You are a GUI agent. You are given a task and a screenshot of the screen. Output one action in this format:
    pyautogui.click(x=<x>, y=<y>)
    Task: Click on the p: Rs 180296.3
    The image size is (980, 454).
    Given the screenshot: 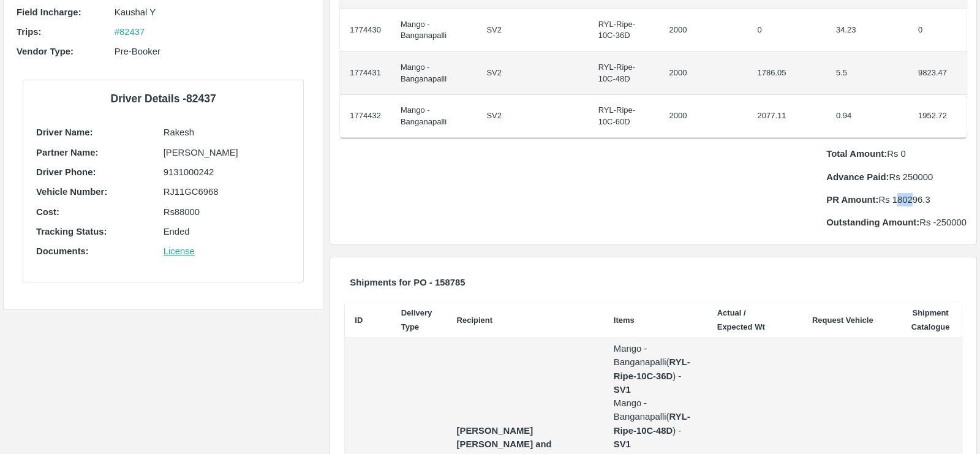 What is the action you would take?
    pyautogui.click(x=896, y=200)
    